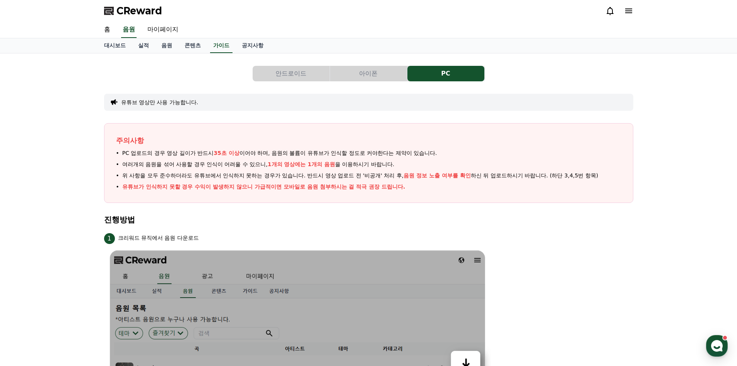 The width and height of the screenshot is (737, 366). I want to click on button: 유튜브 영상만 사용 가능합니다., so click(160, 102).